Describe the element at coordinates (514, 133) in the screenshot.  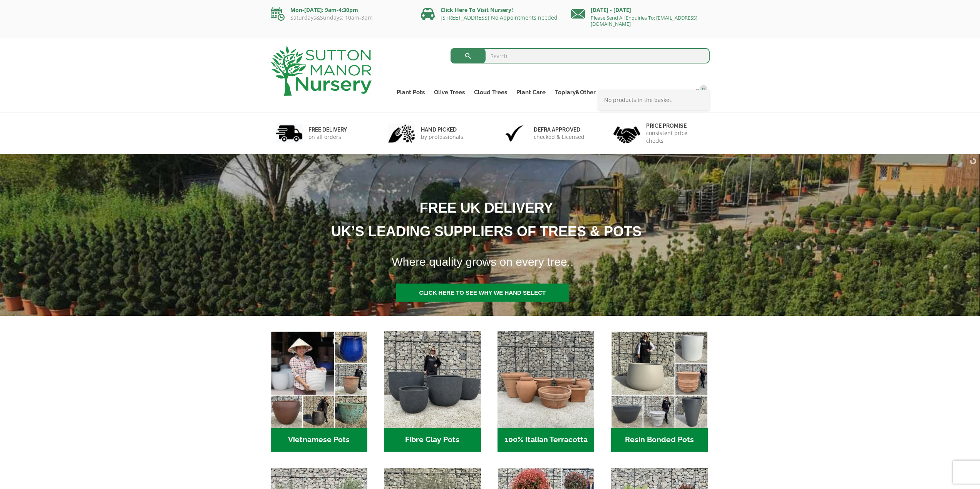
I see `img: 3.jpg` at that location.